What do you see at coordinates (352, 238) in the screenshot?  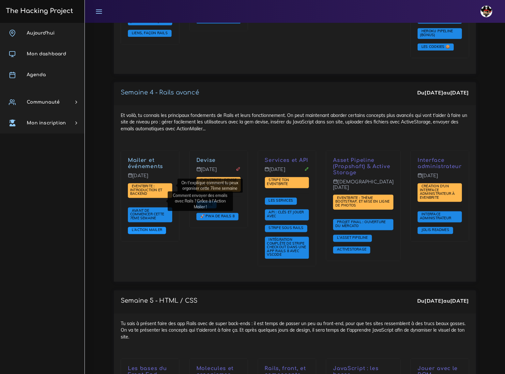 I see `span: L'Asset Pipeline` at bounding box center [352, 238].